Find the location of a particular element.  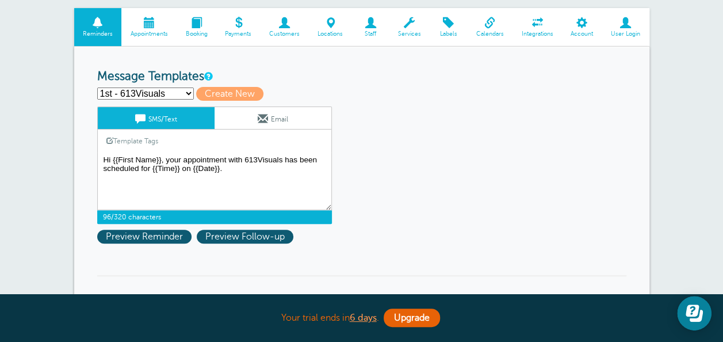

a: Integrations is located at coordinates (537, 27).